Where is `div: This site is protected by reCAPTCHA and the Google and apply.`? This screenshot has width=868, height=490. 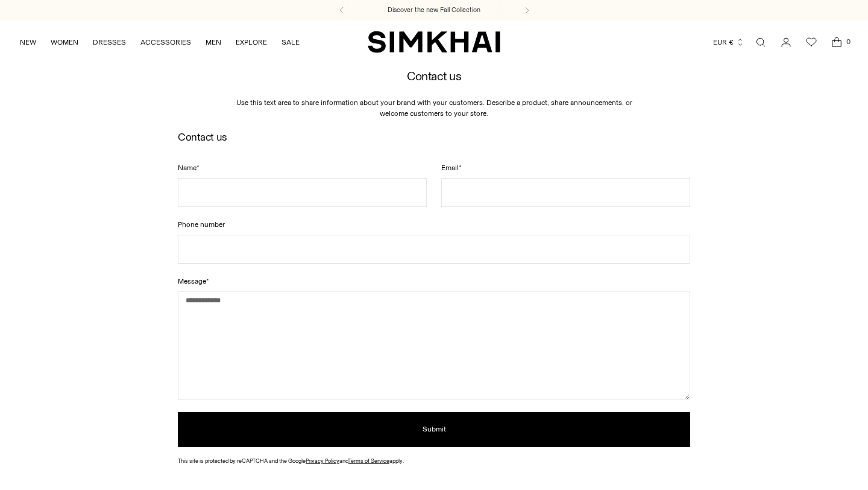 div: This site is protected by reCAPTCHA and the Google and apply. is located at coordinates (434, 461).